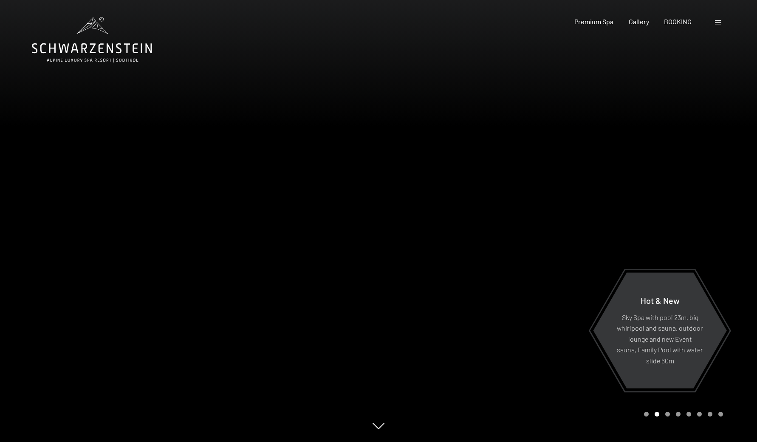 Image resolution: width=757 pixels, height=442 pixels. I want to click on a: Premium Spa, so click(594, 21).